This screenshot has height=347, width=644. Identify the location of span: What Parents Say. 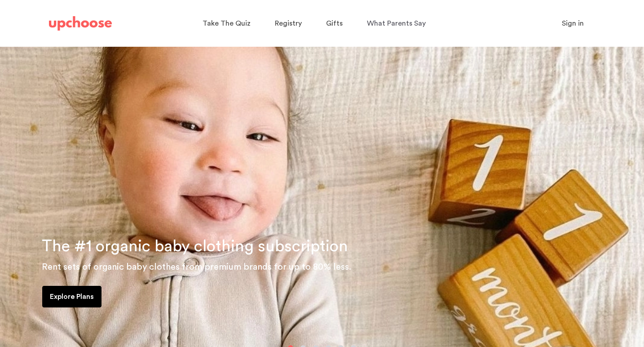
(396, 24).